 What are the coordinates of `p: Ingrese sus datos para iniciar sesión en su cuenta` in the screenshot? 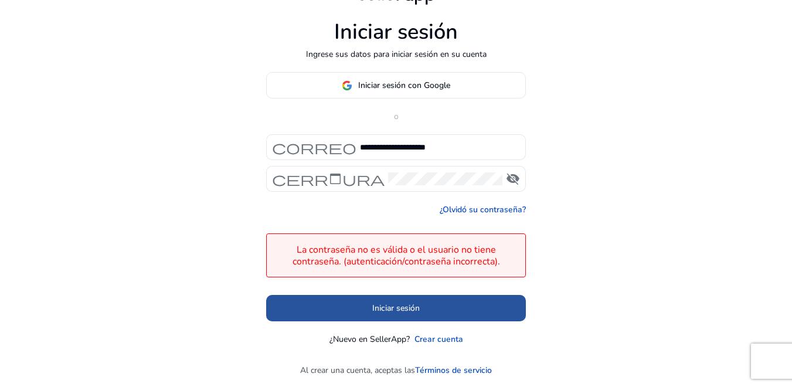 It's located at (396, 54).